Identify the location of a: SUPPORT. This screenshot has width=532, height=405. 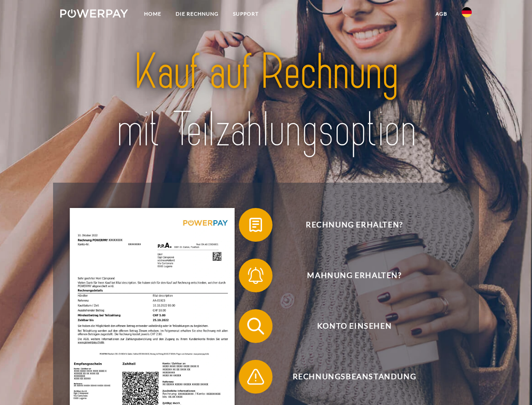
(245, 14).